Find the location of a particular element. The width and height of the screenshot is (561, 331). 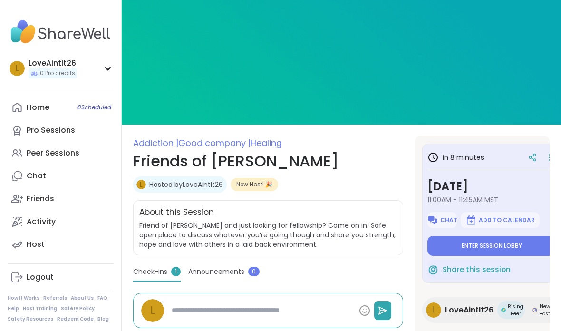

a: Redeem Code is located at coordinates (75, 319).